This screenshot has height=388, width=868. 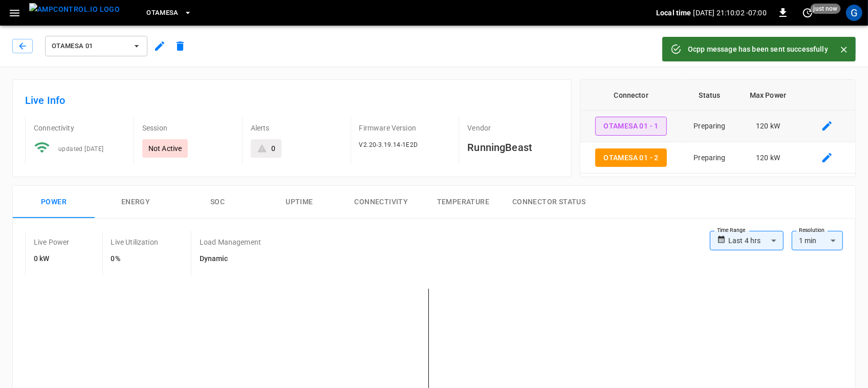 I want to click on p: Live Power, so click(x=52, y=242).